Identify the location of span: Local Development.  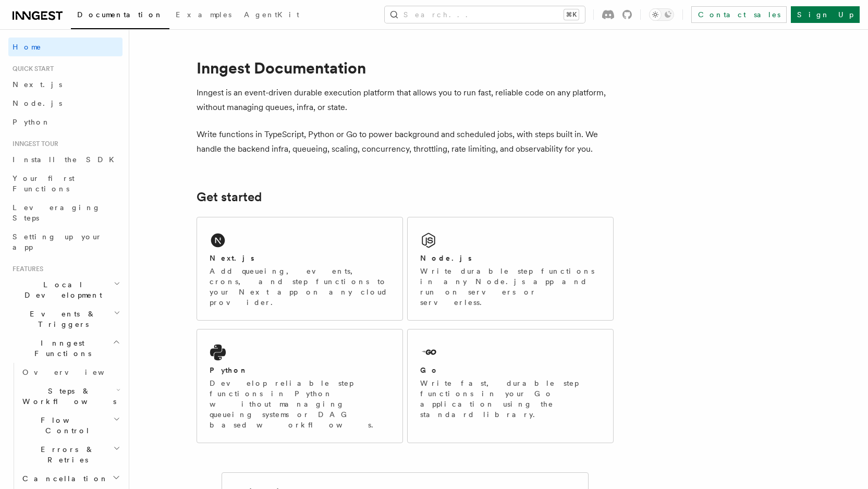
(61, 290).